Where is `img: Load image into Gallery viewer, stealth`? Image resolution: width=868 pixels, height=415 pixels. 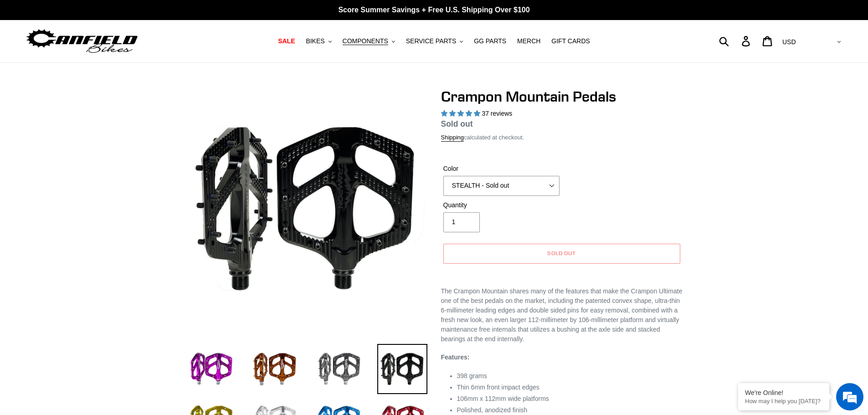 img: Load image into Gallery viewer, stealth is located at coordinates (402, 369).